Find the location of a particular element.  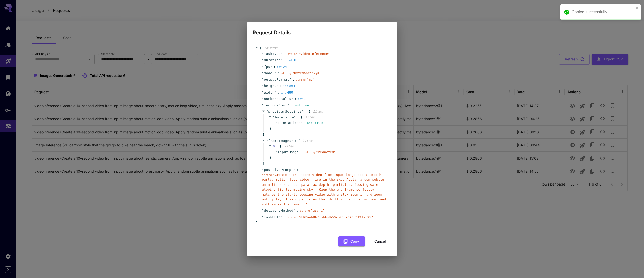

span: " videoInference " is located at coordinates (314, 54).